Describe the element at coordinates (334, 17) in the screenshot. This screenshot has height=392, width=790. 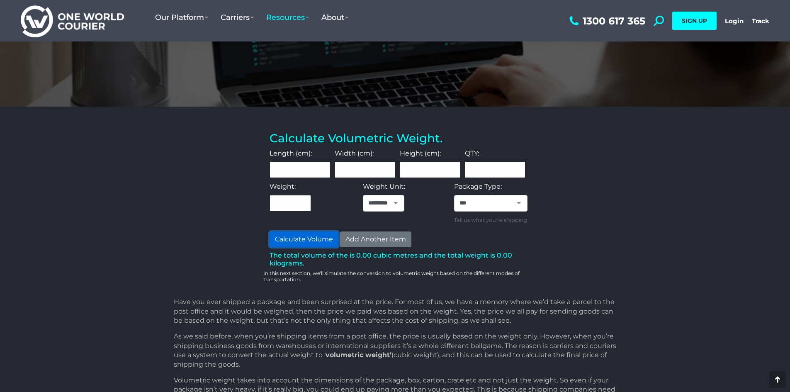
I see `a: About` at that location.